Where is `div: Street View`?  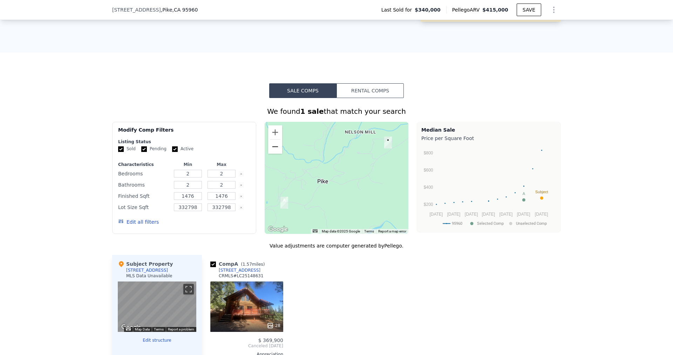 div: Street View is located at coordinates (157, 307).